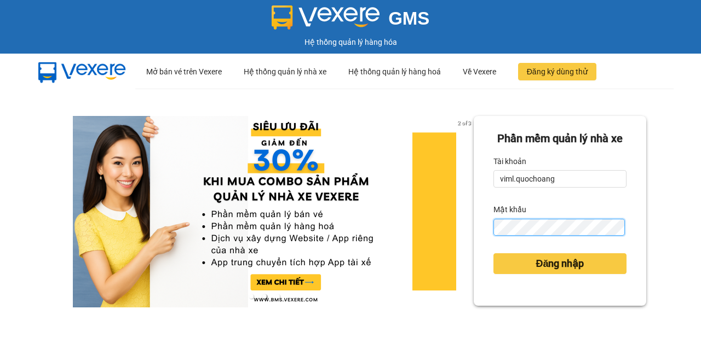 The width and height of the screenshot is (701, 338). I want to click on li: slide item 3, so click(278, 297).